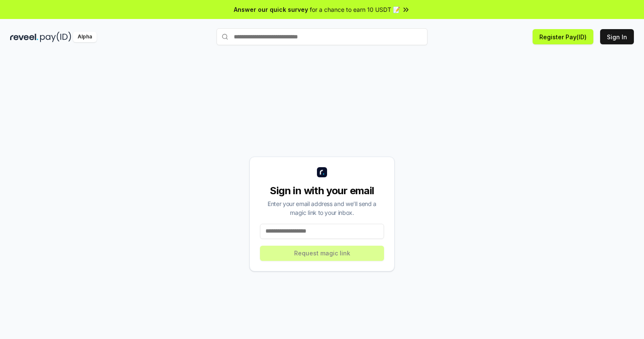 Image resolution: width=644 pixels, height=339 pixels. I want to click on span: Answer our quick survey, so click(271, 9).